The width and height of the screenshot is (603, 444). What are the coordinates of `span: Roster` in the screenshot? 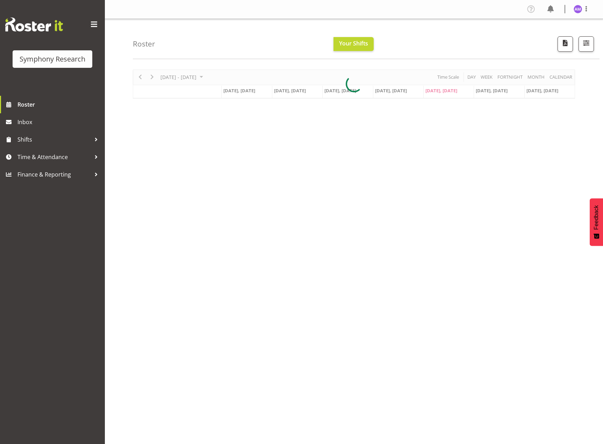 It's located at (59, 104).